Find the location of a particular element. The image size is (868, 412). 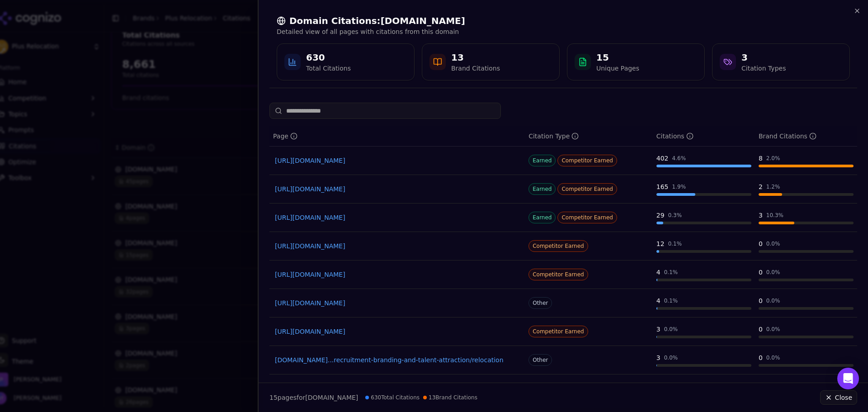

th: citationTypes is located at coordinates (589, 136).